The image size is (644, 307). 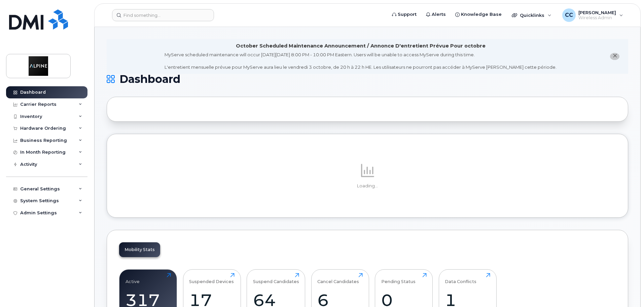 What do you see at coordinates (132, 278) in the screenshot?
I see `div: Active` at bounding box center [132, 278].